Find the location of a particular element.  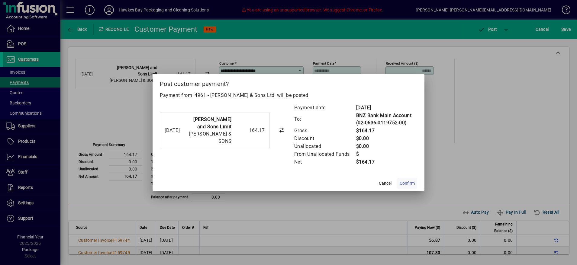

span: Confirm is located at coordinates (407, 183).